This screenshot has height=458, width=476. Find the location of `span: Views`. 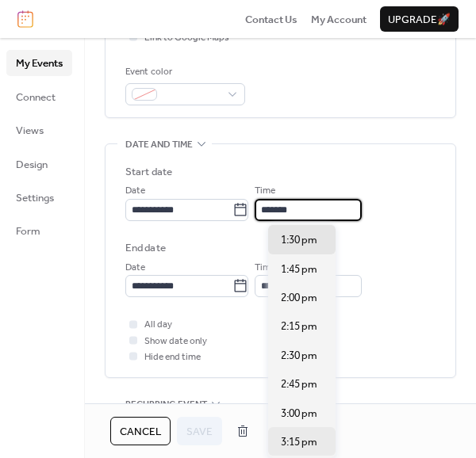

span: Views is located at coordinates (30, 131).